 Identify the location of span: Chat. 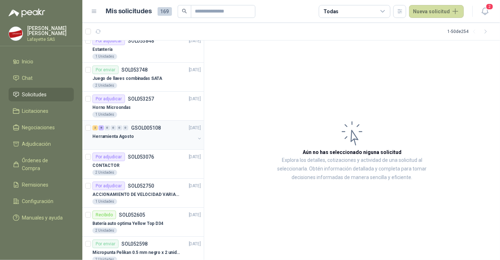
(28, 78).